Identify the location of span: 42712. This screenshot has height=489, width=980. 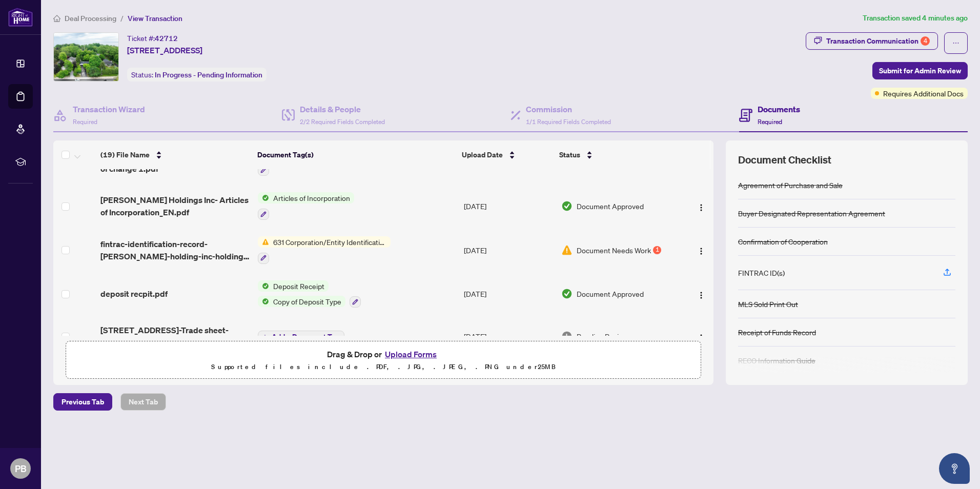
(166, 38).